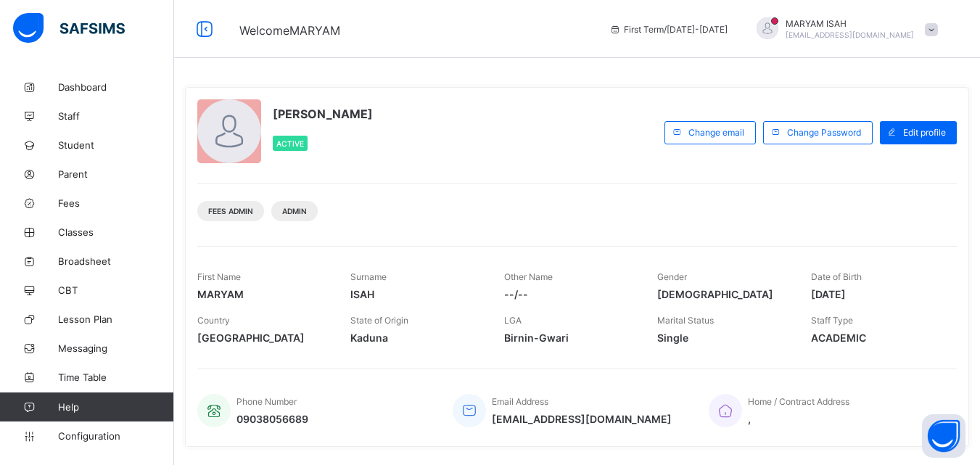 This screenshot has height=465, width=980. I want to click on span: 09038056689, so click(272, 418).